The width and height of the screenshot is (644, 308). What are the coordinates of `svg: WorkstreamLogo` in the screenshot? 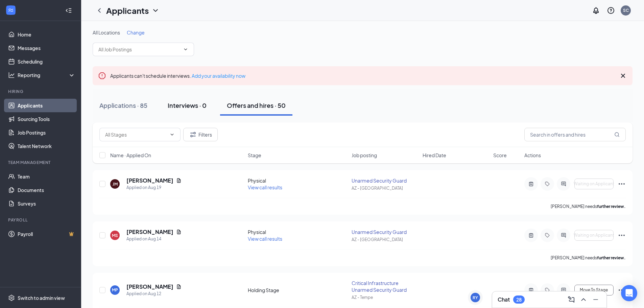 It's located at (11, 10).